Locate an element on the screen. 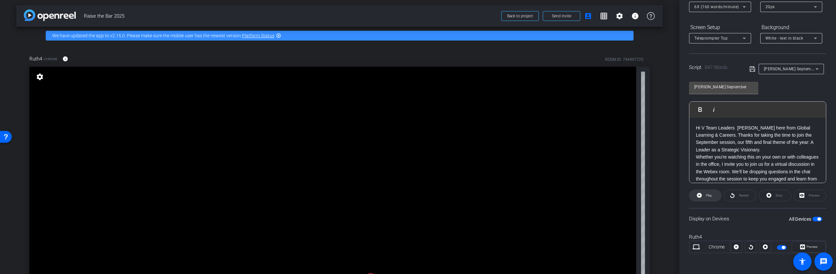  button: Send invite is located at coordinates (562, 16).